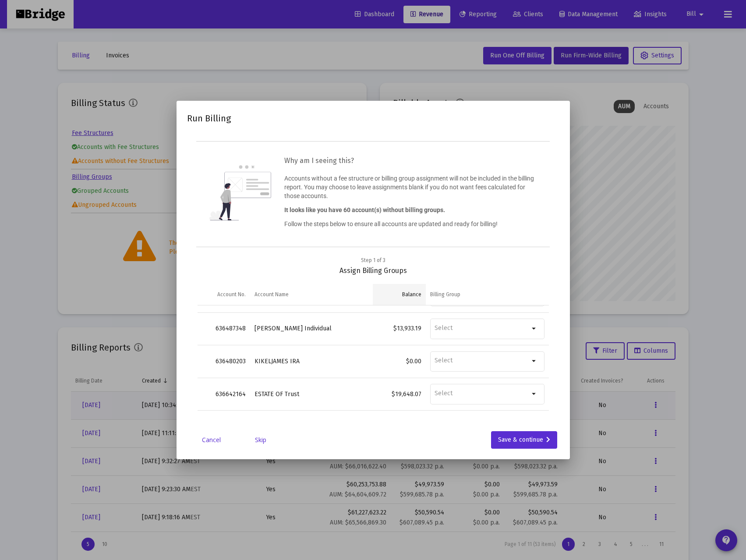 This screenshot has width=746, height=560. Describe the element at coordinates (224, 294) in the screenshot. I see `td: Column Account No.` at that location.